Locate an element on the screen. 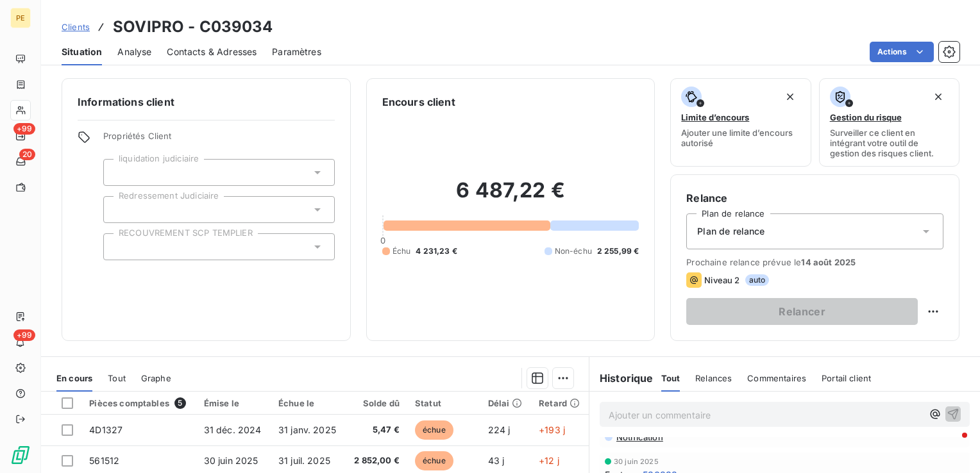 The height and width of the screenshot is (473, 980). span: Prochaine relance prévue le is located at coordinates (814, 262).